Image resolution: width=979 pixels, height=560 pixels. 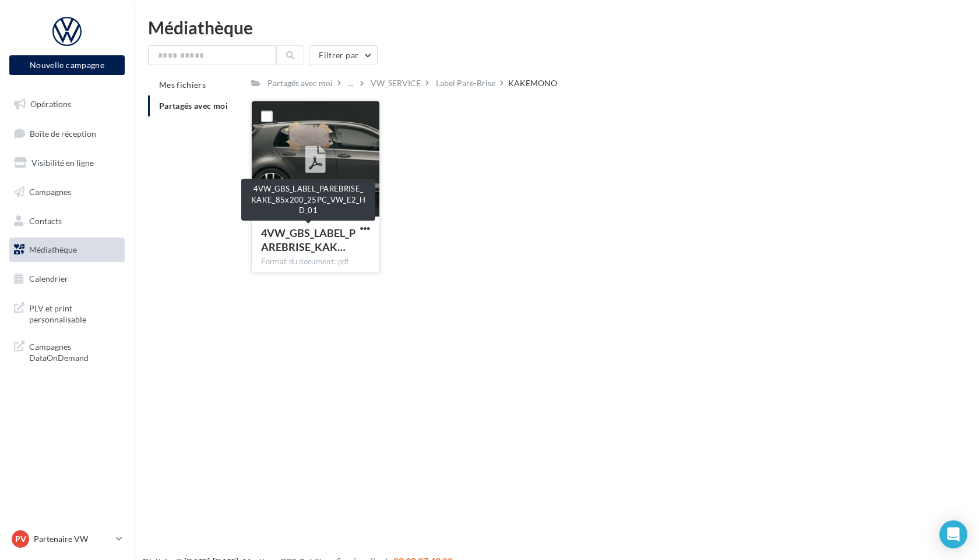 What do you see at coordinates (67, 539) in the screenshot?
I see `a: PV Partenaire VW` at bounding box center [67, 539].